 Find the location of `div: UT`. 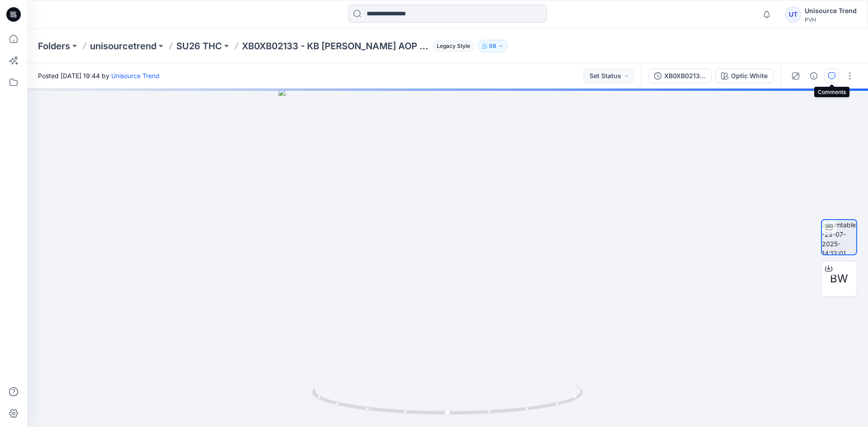

div: UT is located at coordinates (793, 15).